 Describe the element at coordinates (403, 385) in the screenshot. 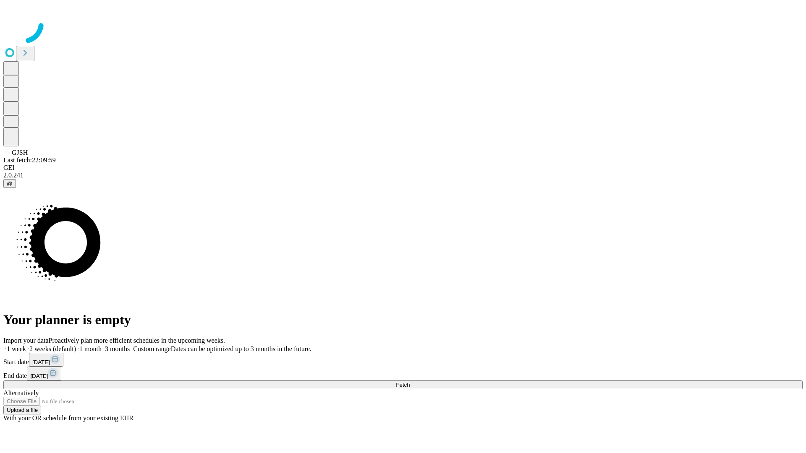

I see `button: Fetch` at that location.